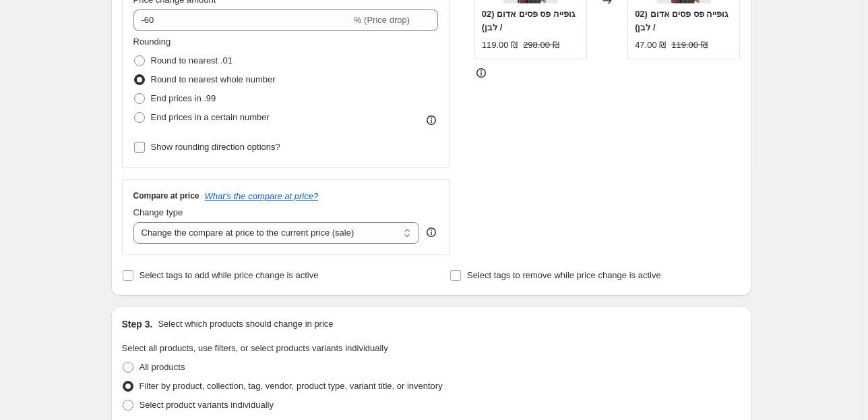  I want to click on span: Select tags to add while price change is active, so click(229, 275).